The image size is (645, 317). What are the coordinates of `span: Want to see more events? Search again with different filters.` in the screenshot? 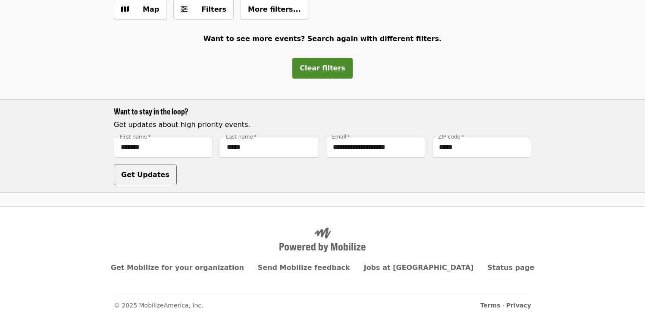 It's located at (323, 38).